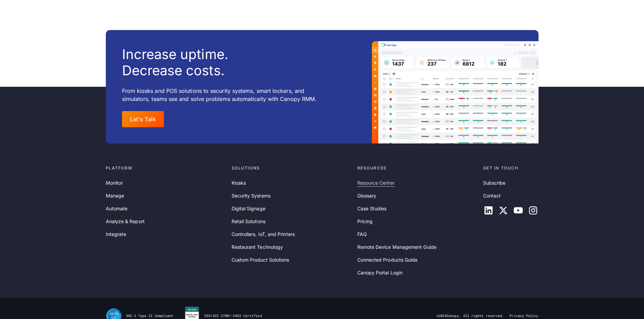  What do you see at coordinates (166, 168) in the screenshot?
I see `div: Platform` at bounding box center [166, 168].